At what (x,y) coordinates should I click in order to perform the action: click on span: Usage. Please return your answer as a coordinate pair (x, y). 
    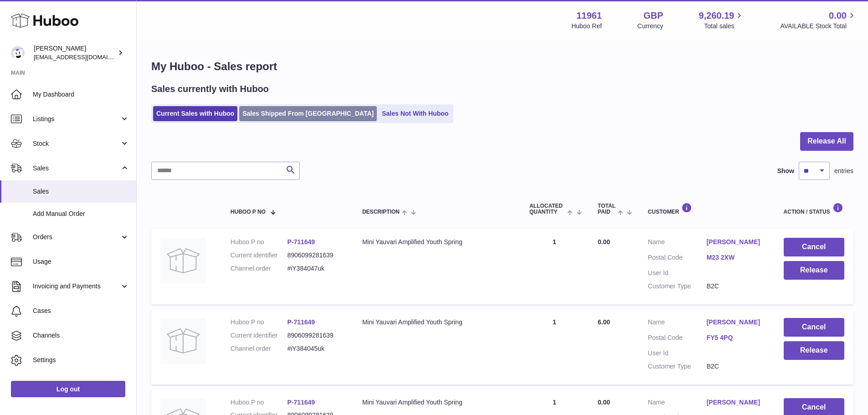
    Looking at the image, I should click on (81, 262).